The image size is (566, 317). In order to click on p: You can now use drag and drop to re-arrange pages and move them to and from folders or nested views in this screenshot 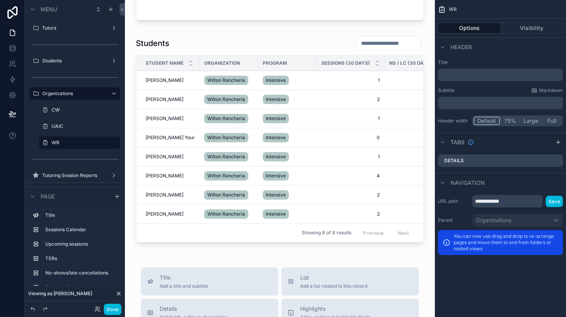, I will do `click(506, 243)`.